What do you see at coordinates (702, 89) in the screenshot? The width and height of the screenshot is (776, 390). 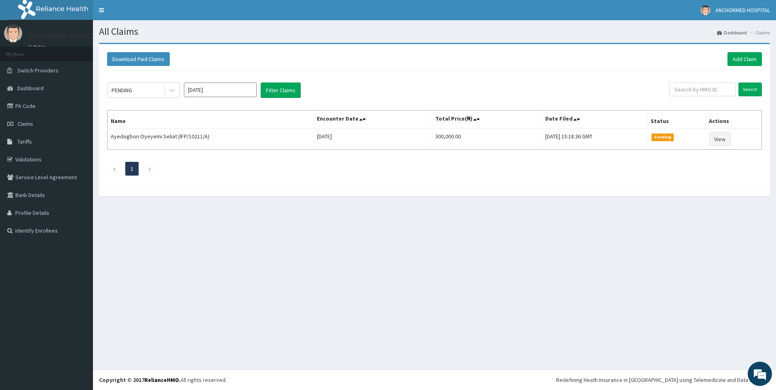 I see `input: Search by HMO ID` at bounding box center [702, 89].